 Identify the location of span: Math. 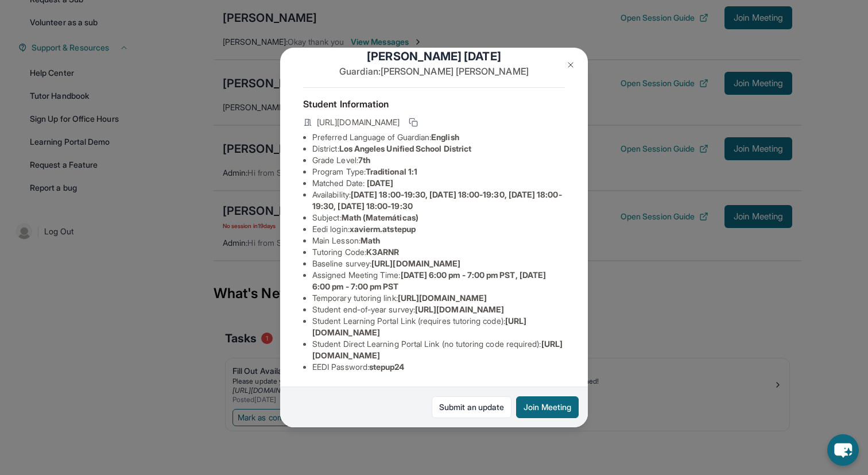
(370, 240).